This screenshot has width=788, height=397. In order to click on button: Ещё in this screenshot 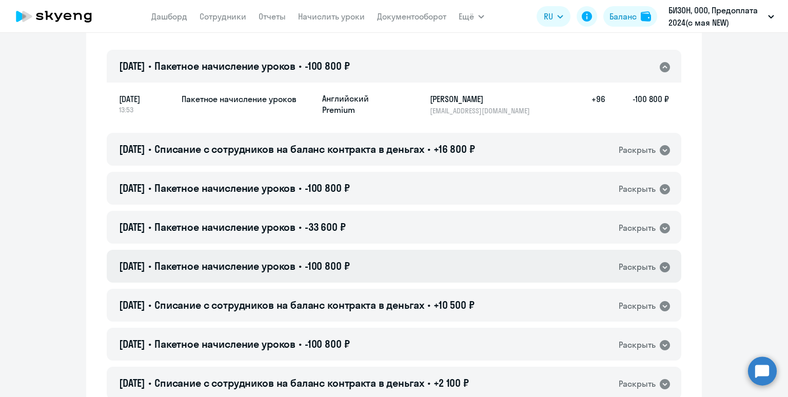, I will do `click(471, 16)`.